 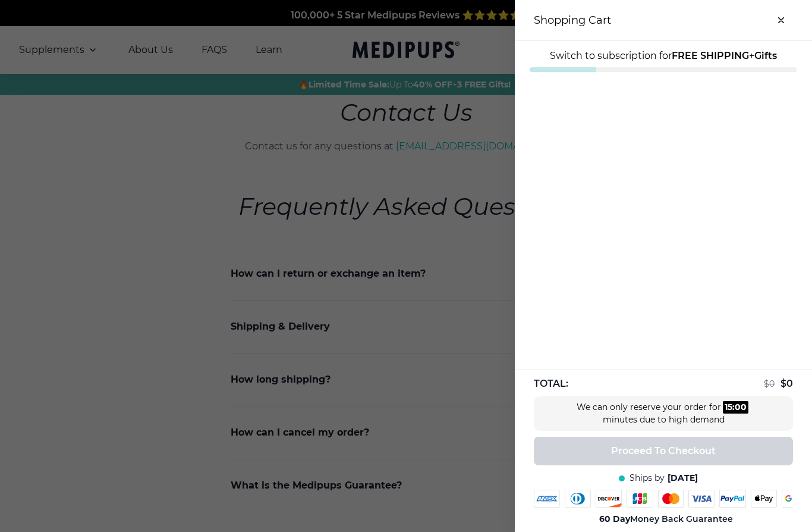 I want to click on strong: 60 Day, so click(x=615, y=519).